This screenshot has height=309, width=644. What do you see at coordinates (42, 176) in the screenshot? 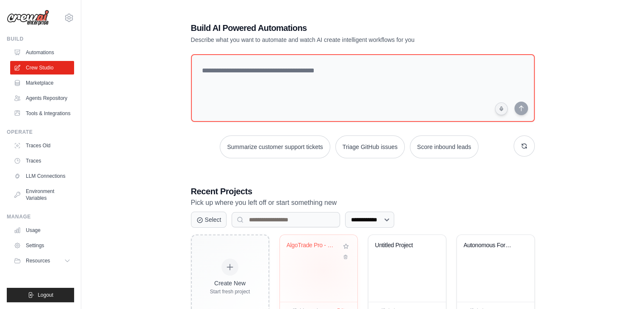
I see `a: LLM Connections` at bounding box center [42, 176].